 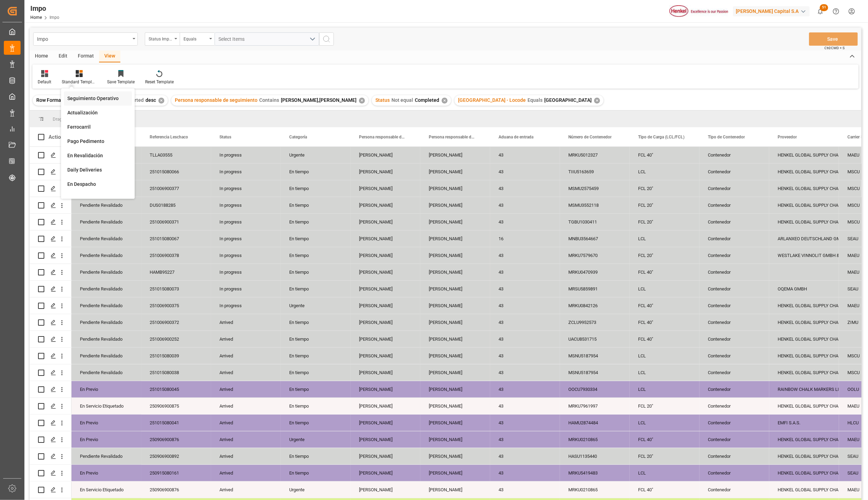 I want to click on div: Pago Pedimento, so click(x=98, y=141).